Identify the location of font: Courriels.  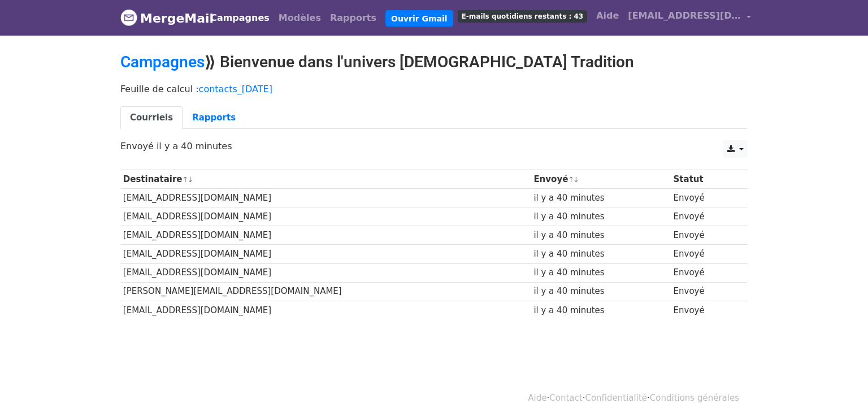
(152, 118).